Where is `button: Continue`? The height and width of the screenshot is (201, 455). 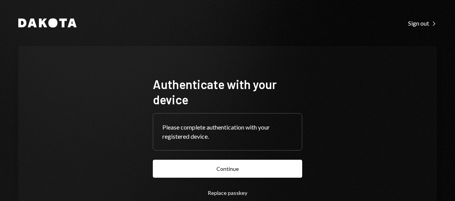
button: Continue is located at coordinates (228, 168).